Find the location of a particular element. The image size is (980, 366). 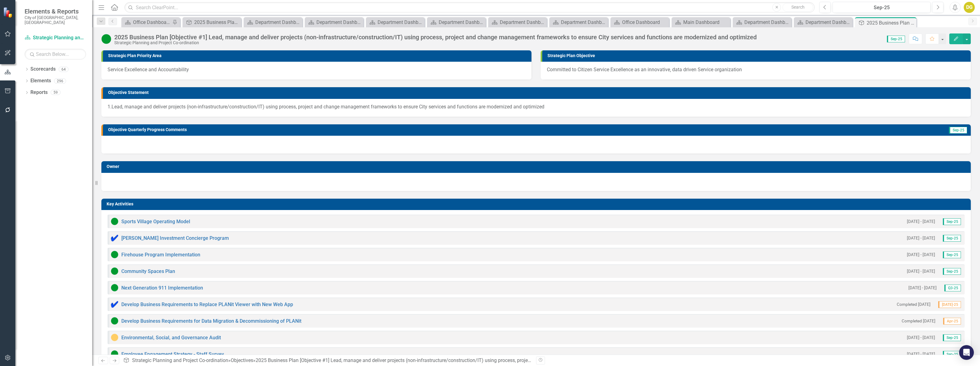

a: Community Spaces Plan is located at coordinates (148, 271).